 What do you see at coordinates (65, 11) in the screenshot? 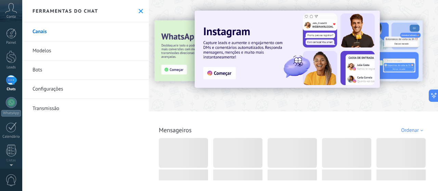
I see `h2: Ferramentas do chat` at bounding box center [65, 11].